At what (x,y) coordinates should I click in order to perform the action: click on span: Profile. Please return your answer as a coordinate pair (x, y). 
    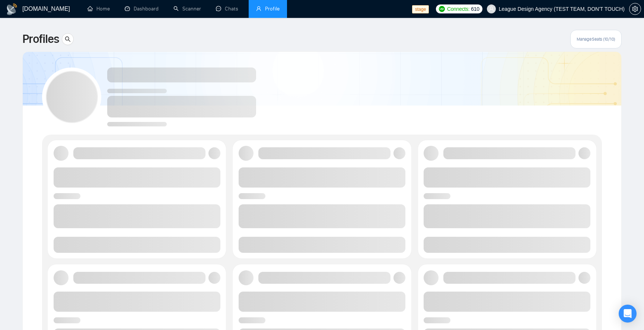
    Looking at the image, I should click on (272, 9).